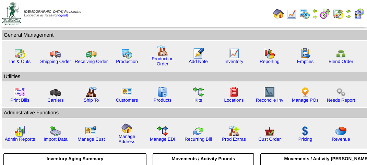 The width and height of the screenshot is (367, 165). Describe the element at coordinates (234, 139) in the screenshot. I see `a: Prod Extras` at that location.